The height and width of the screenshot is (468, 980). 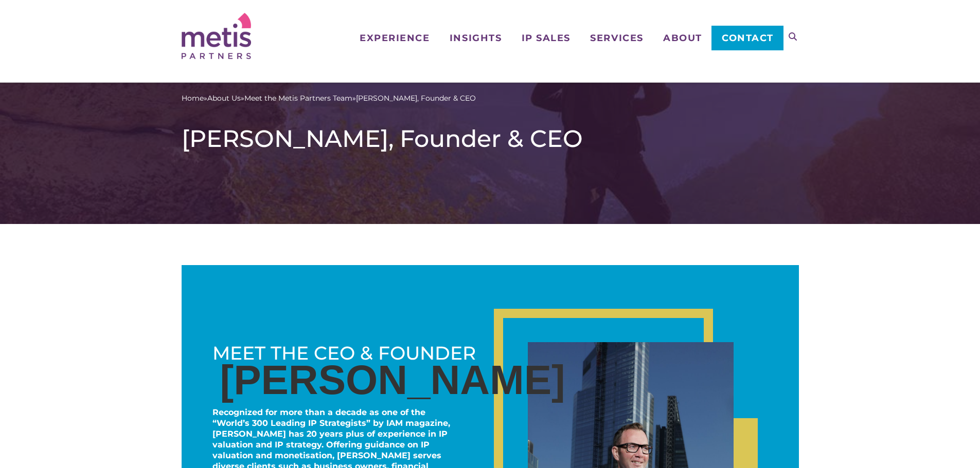 I want to click on span: Experience, so click(x=394, y=38).